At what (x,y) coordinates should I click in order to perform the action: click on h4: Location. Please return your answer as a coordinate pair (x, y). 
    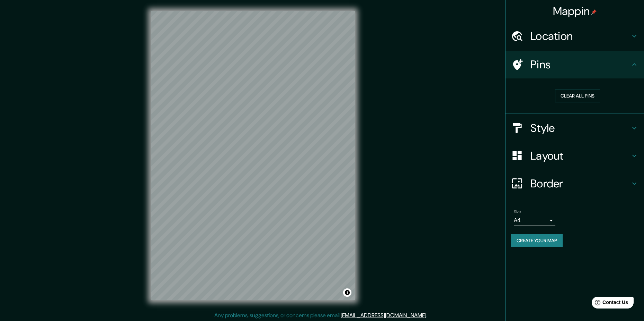
    Looking at the image, I should click on (581, 36).